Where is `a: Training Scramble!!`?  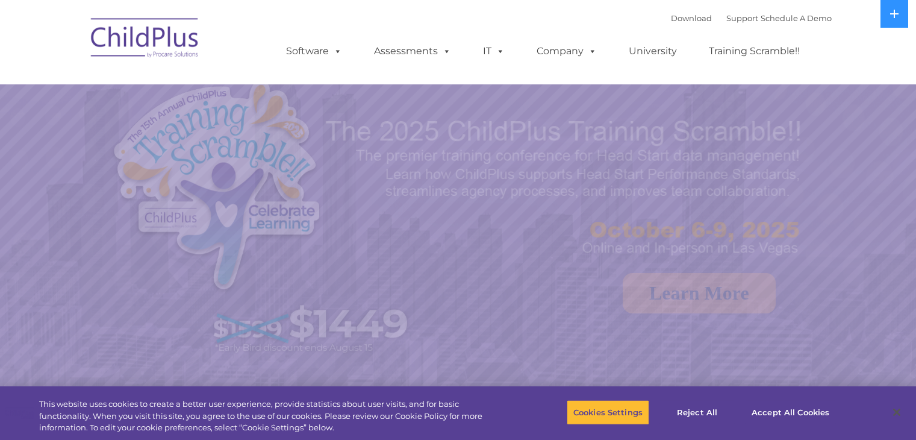 a: Training Scramble!! is located at coordinates (754, 51).